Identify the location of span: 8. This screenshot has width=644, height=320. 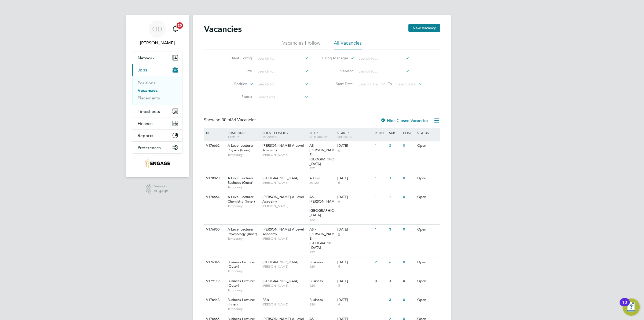
(339, 285).